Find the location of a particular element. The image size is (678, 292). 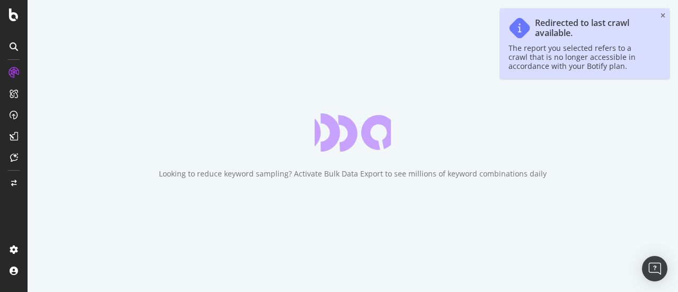

div: Open Intercom Messenger is located at coordinates (655, 269).